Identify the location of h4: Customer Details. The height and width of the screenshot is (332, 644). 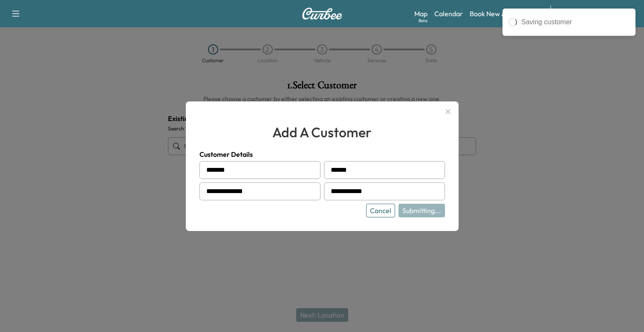
(322, 154).